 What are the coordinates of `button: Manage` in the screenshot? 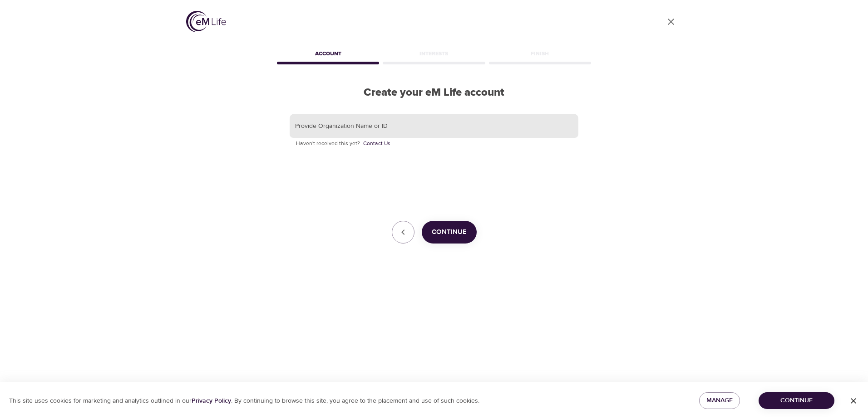 It's located at (720, 400).